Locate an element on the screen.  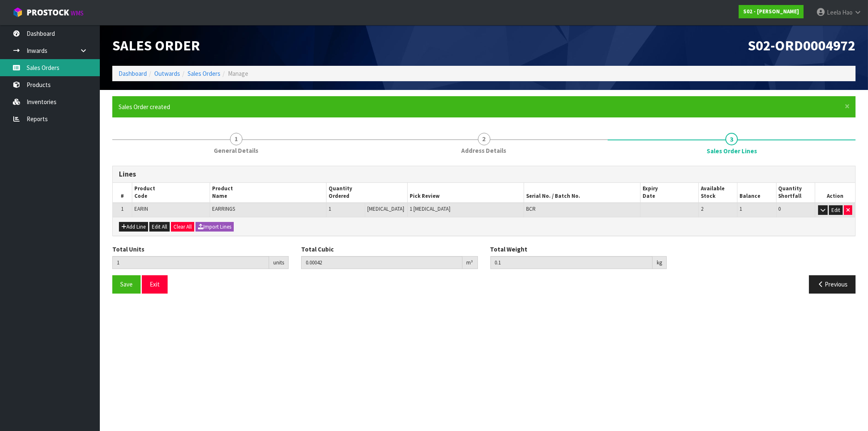
span: EARIN is located at coordinates (141, 209).